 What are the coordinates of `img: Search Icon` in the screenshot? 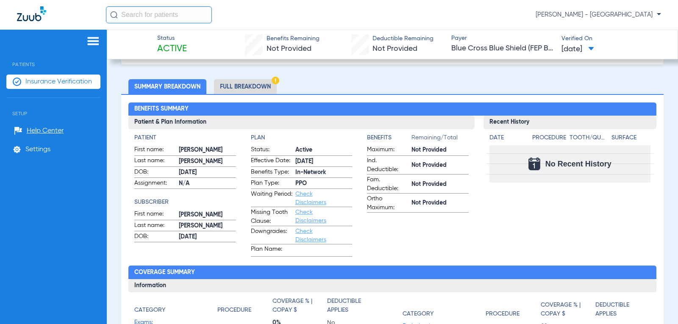 It's located at (114, 15).